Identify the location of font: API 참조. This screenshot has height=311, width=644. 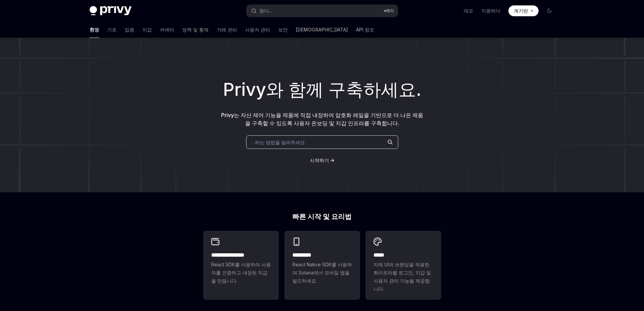
(365, 29).